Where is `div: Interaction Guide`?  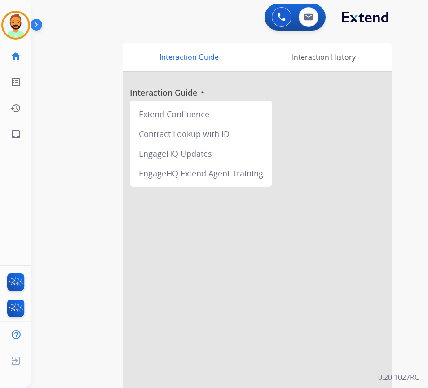 div: Interaction Guide is located at coordinates (189, 57).